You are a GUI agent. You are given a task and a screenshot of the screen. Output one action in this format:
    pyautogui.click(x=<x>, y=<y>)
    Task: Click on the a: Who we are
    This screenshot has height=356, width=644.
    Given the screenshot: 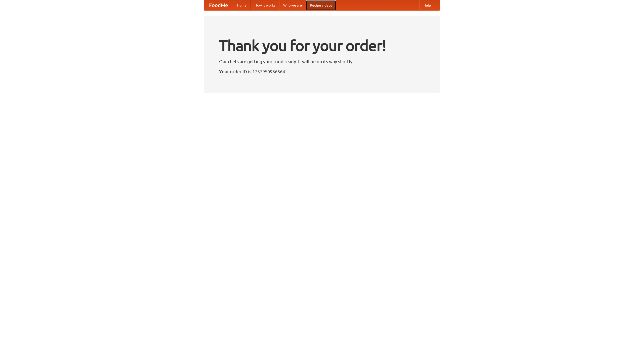 What is the action you would take?
    pyautogui.click(x=292, y=5)
    